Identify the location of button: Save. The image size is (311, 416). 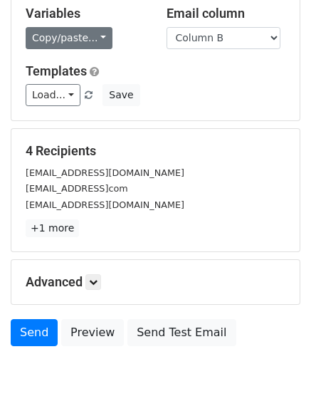
(121, 95).